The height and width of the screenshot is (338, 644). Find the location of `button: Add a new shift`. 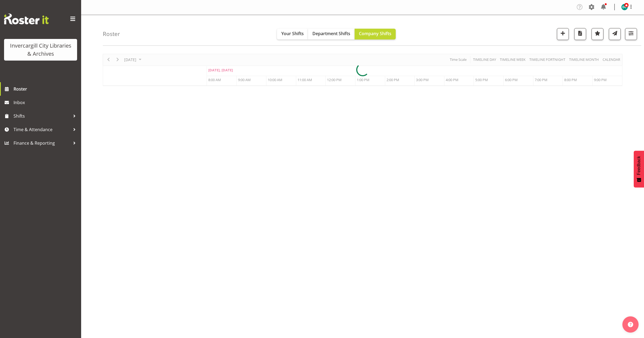

button: Add a new shift is located at coordinates (563, 34).